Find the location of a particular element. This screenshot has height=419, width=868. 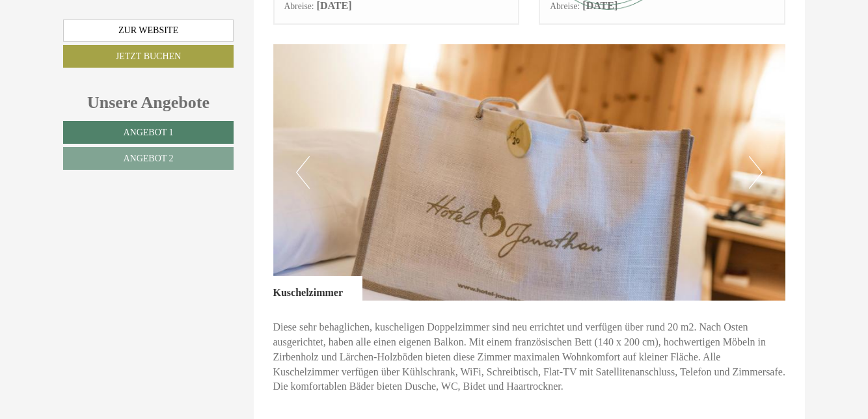

div: Kuschelzimmer is located at coordinates (318, 288).